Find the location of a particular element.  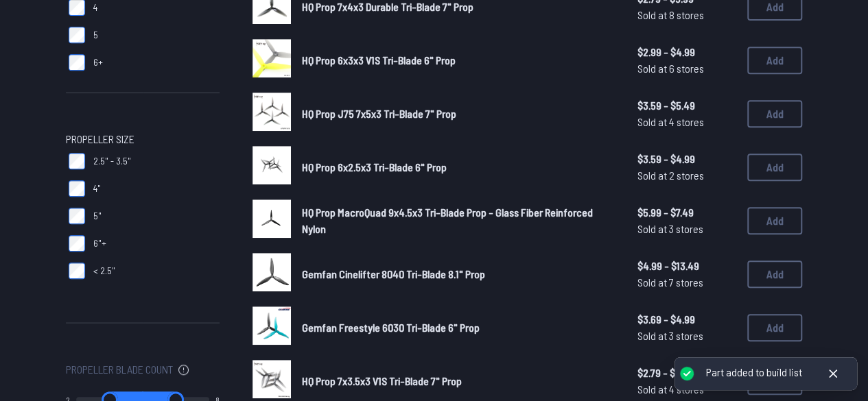

span: Gemfan Freestyle 6030 Tri-Blade 6" Prop is located at coordinates (390, 327).